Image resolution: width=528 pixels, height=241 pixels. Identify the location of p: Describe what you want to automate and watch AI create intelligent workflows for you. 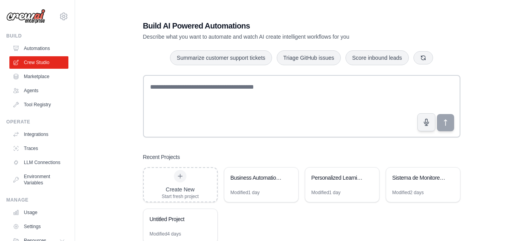
(274, 37).